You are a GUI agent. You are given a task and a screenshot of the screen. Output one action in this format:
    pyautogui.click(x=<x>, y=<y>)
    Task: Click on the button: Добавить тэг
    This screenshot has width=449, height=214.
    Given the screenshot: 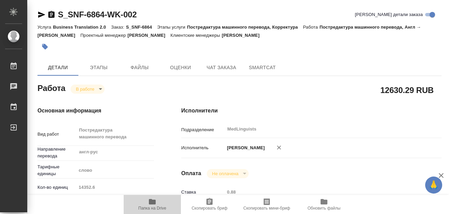 What is the action you would take?
    pyautogui.click(x=45, y=47)
    